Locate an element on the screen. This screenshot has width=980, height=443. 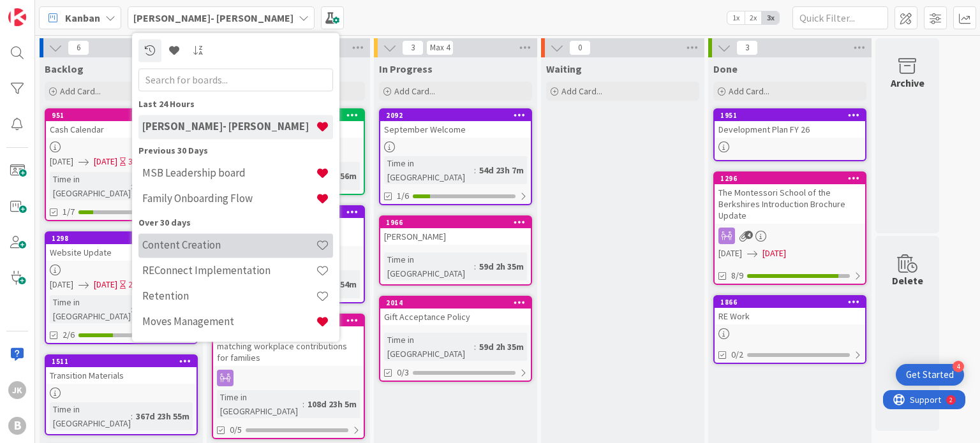
h4: Moves Management is located at coordinates (229, 322).